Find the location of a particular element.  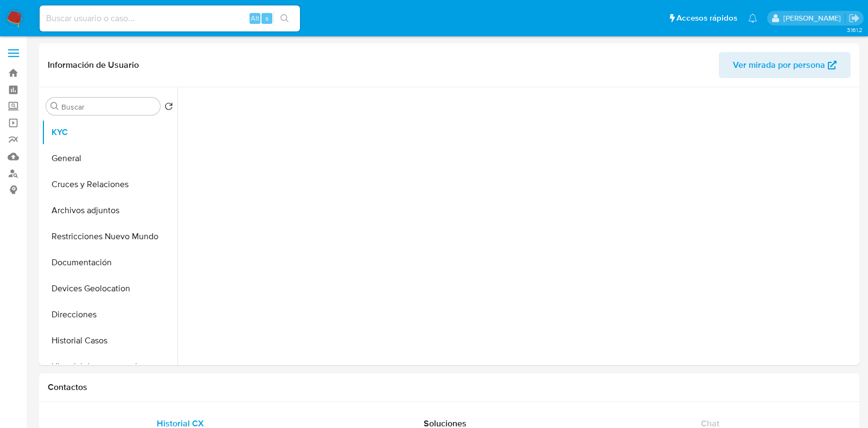

button: KYC is located at coordinates (110, 133).